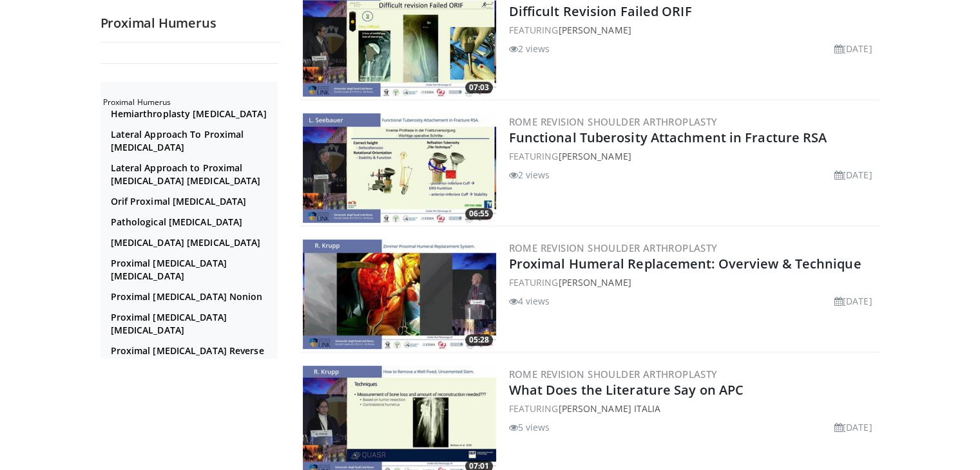 The image size is (980, 470). Describe the element at coordinates (399, 295) in the screenshot. I see `img: 3db48325-0dde-4b35-8269-413a52bf2d9e.300x170_q85_crop-smart_upscale.jpg` at that location.